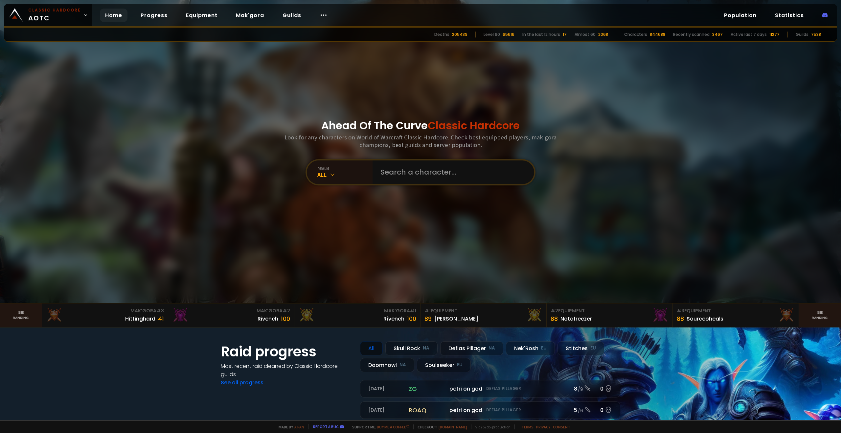 The height and width of the screenshot is (433, 841). I want to click on div: 3467, so click(718, 35).